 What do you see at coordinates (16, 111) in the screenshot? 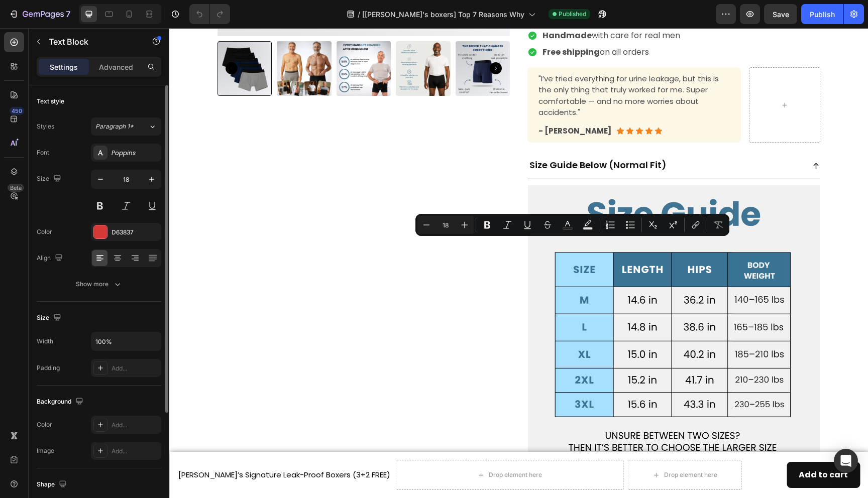
I see `div: 450` at bounding box center [16, 111].